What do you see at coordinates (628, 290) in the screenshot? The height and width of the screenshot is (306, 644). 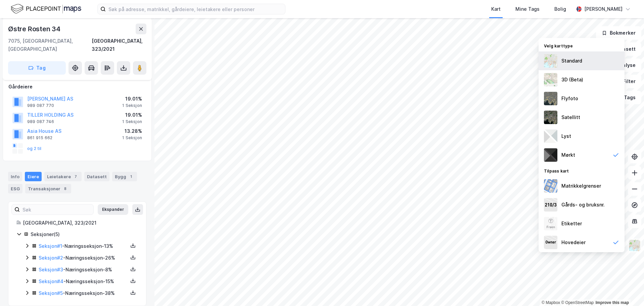 I see `div: Chat Widget` at bounding box center [628, 290].